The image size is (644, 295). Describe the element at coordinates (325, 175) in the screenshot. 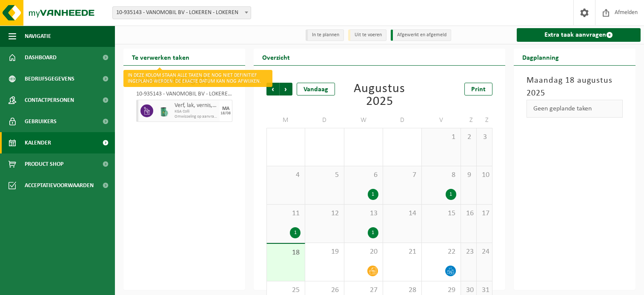

I see `span: 5` at that location.